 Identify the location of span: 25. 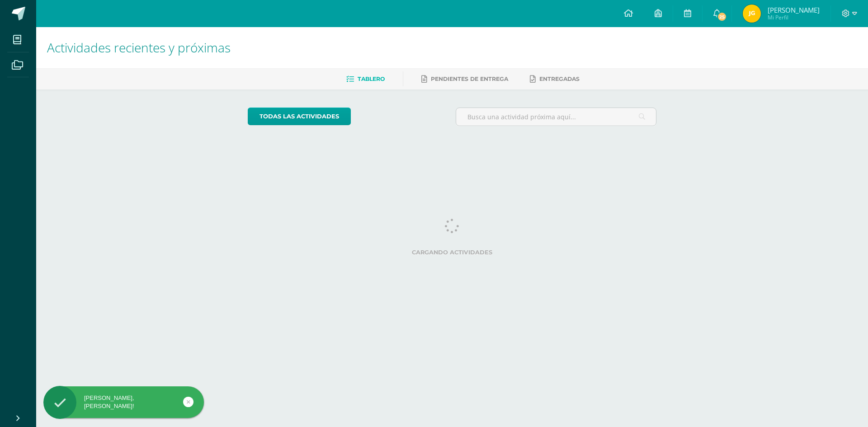
(722, 17).